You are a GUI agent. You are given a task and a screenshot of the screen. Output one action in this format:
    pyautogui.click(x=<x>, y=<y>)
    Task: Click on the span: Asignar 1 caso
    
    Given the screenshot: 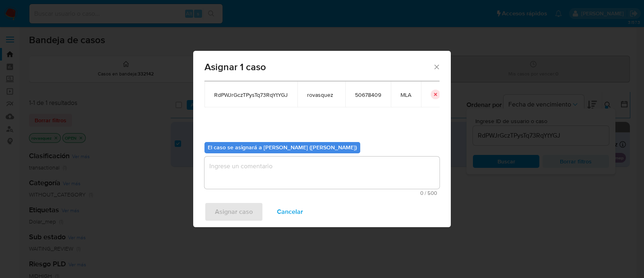 What is the action you would take?
    pyautogui.click(x=318, y=67)
    